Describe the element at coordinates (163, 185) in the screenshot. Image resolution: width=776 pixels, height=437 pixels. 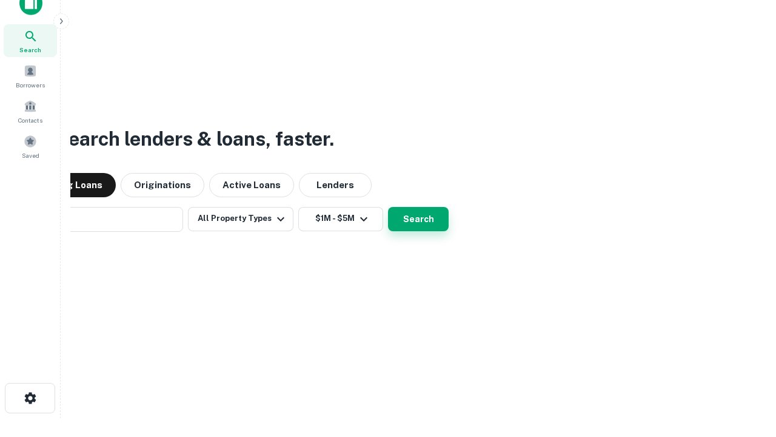
I see `button: Originations` at that location.